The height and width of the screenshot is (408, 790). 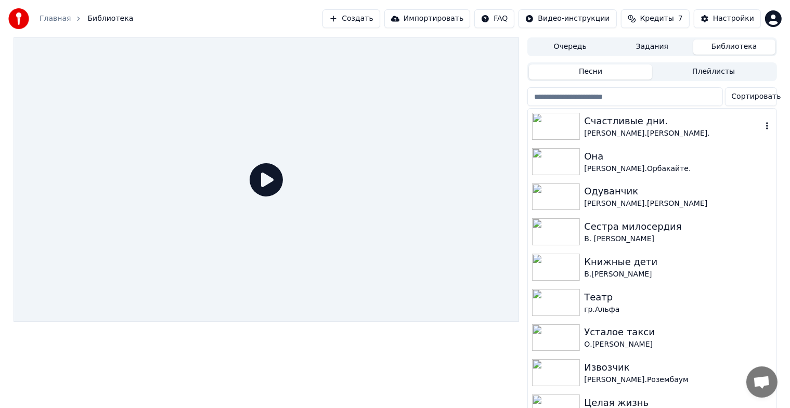 I want to click on div: Извозчик, so click(x=678, y=368).